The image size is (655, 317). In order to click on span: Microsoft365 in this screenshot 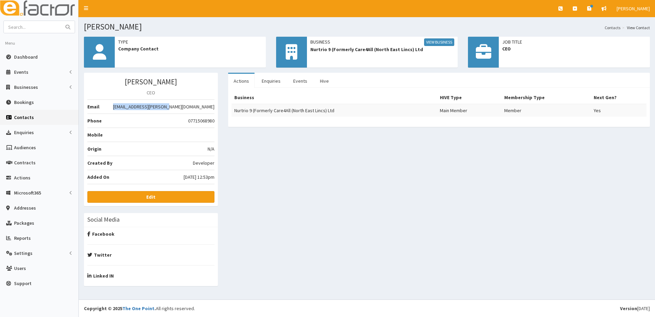, I will do `click(27, 193)`.